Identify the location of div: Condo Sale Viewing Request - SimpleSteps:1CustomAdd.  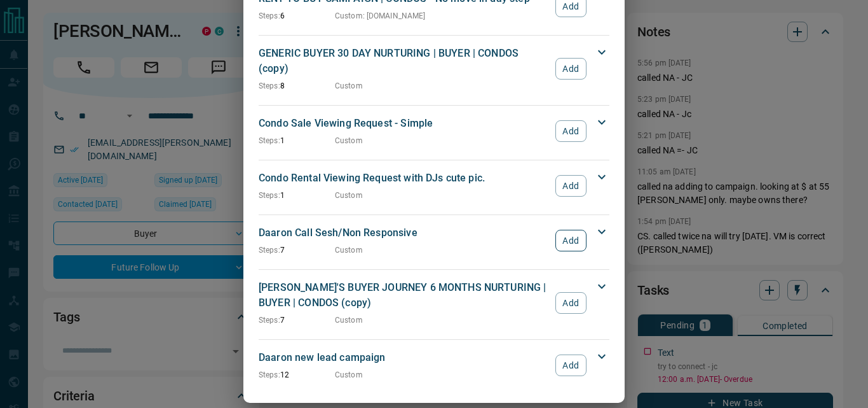
(434, 131).